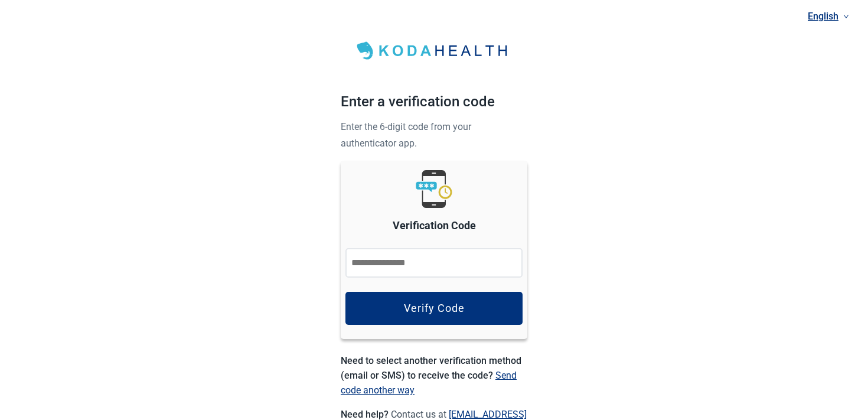  I want to click on div: Verify Code, so click(434, 308).